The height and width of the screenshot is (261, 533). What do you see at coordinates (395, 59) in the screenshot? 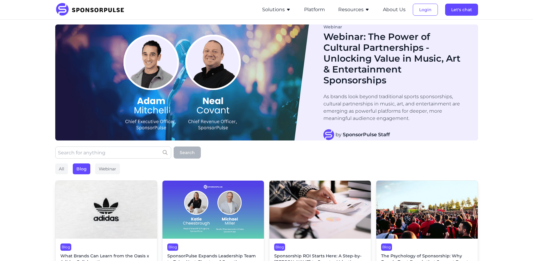
I see `h1: Webinar: The Power of Cultural Partnerships - Unlocking Value in Music, Art & Entertainment Spons...` at bounding box center [395, 59].